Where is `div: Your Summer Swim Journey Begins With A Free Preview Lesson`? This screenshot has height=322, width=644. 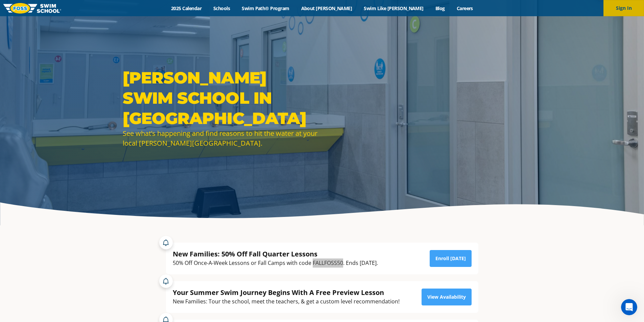
div: Your Summer Swim Journey Begins With A Free Preview Lesson is located at coordinates (286, 292).